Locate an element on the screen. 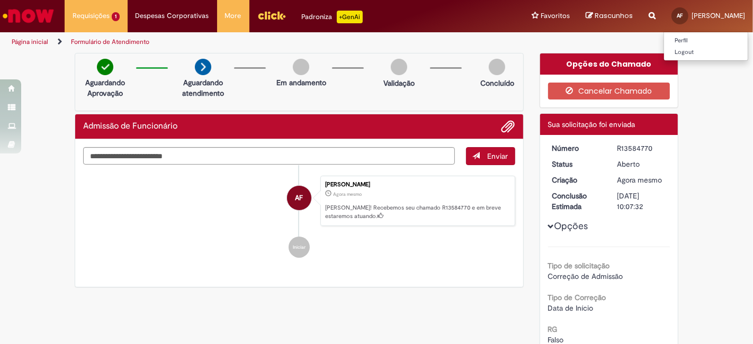 This screenshot has width=753, height=344. div: Aberto is located at coordinates (641, 164).